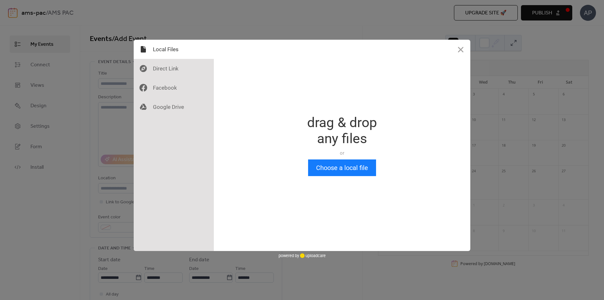 This screenshot has width=604, height=300. What do you see at coordinates (342, 168) in the screenshot?
I see `button: Choose a local file` at bounding box center [342, 168].